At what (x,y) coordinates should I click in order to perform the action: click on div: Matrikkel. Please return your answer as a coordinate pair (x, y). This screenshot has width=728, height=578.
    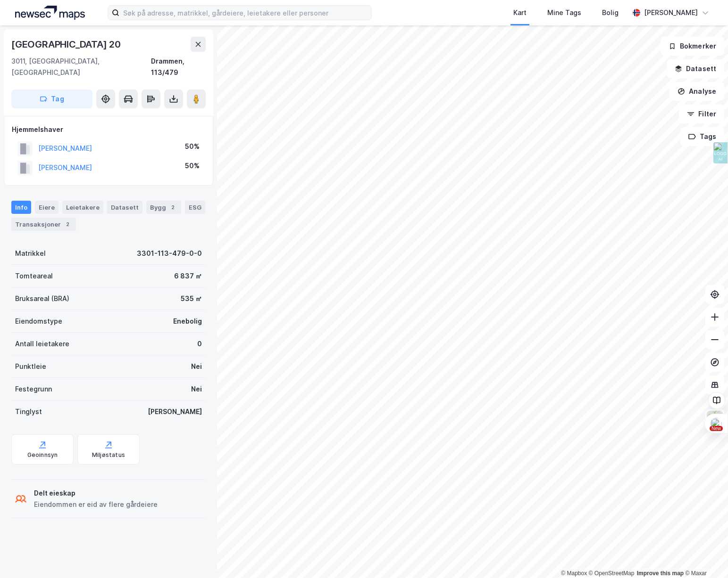
    Looking at the image, I should click on (30, 254).